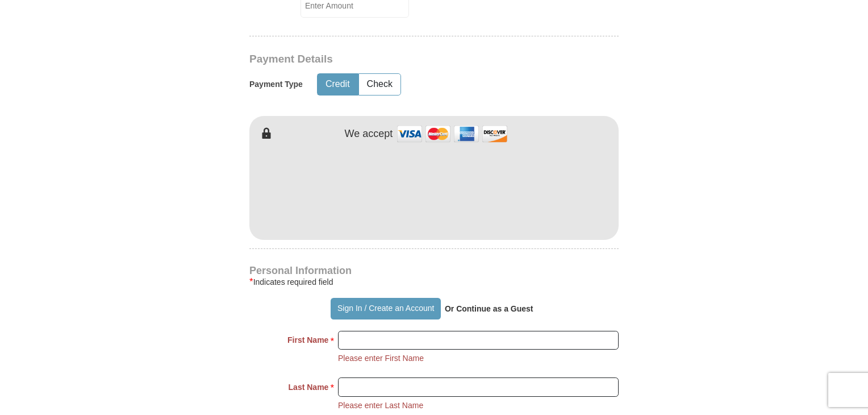 The height and width of the screenshot is (415, 868). Describe the element at coordinates (489, 309) in the screenshot. I see `strong: Or Continue as a Guest` at that location.